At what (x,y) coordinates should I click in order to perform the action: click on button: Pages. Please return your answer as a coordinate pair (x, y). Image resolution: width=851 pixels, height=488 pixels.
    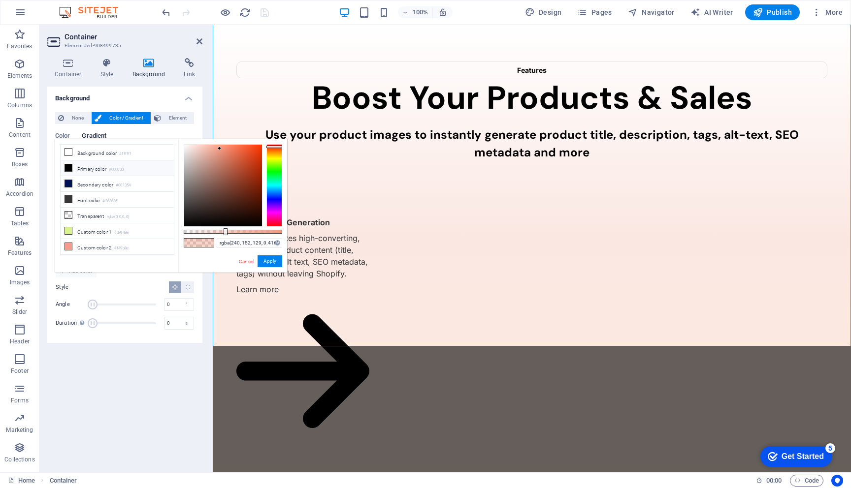
    Looking at the image, I should click on (594, 12).